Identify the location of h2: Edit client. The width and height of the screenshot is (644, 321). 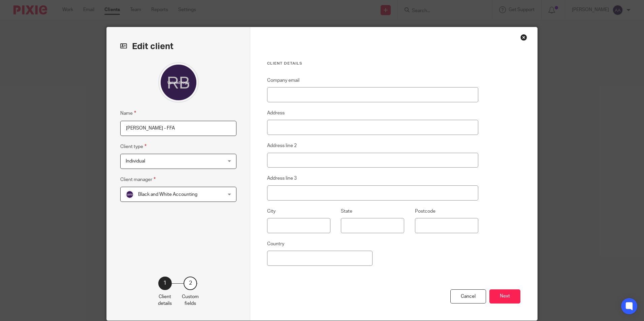
(178, 46).